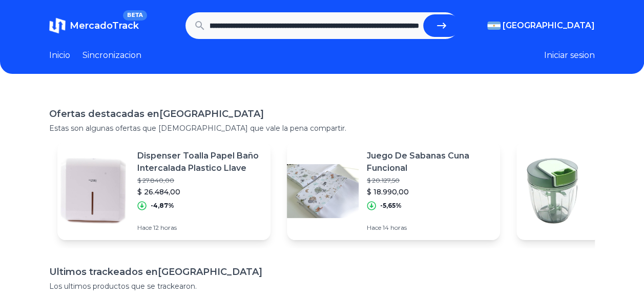 Image resolution: width=644 pixels, height=297 pixels. I want to click on p: $ 18.990,00, so click(430, 192).